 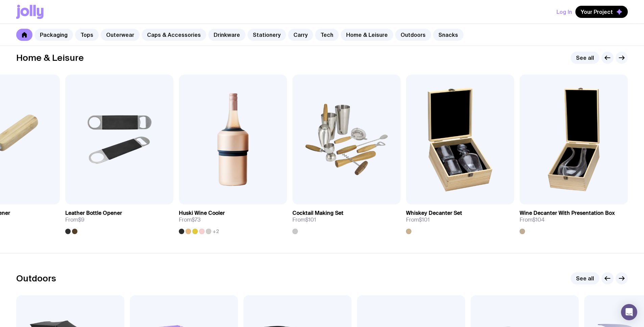 I want to click on a: Home & Leisure, so click(x=367, y=34).